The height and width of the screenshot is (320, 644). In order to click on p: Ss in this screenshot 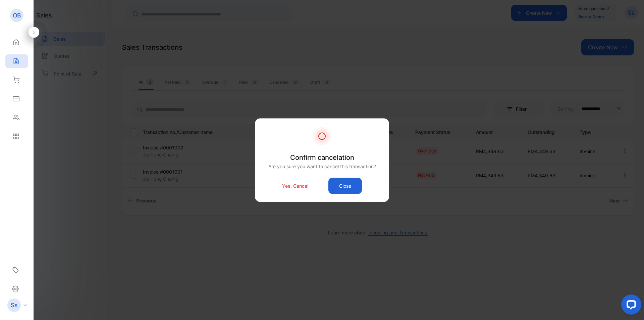, I will do `click(14, 305)`.